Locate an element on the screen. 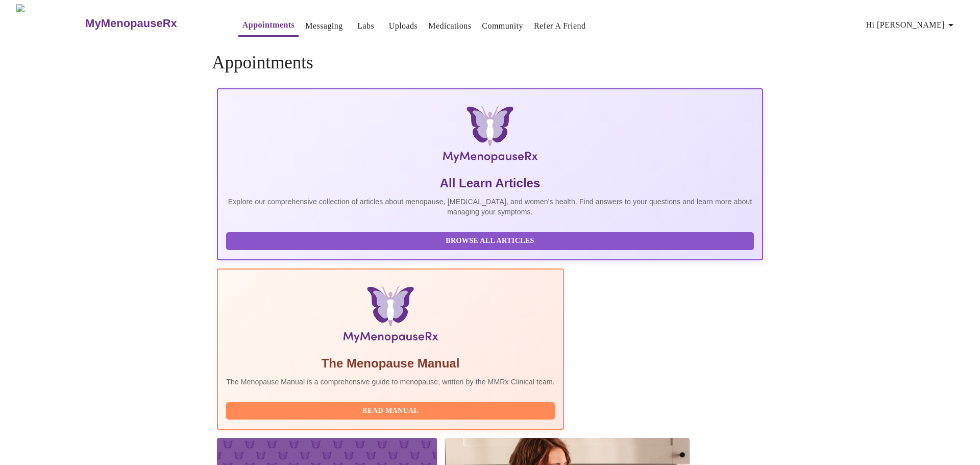  button: Messaging is located at coordinates (324, 26).